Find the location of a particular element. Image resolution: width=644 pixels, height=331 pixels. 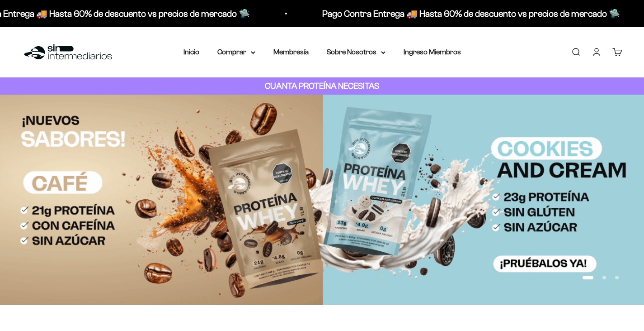

a: Inicio is located at coordinates (191, 51).